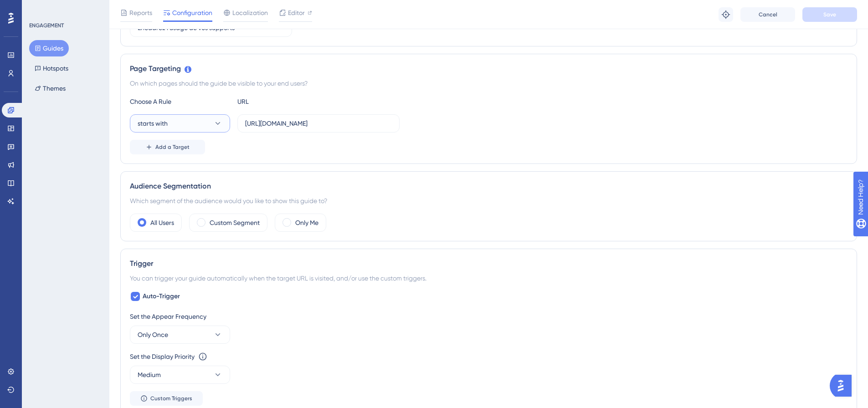 The image size is (868, 408). Describe the element at coordinates (180, 124) in the screenshot. I see `button: starts with` at that location.